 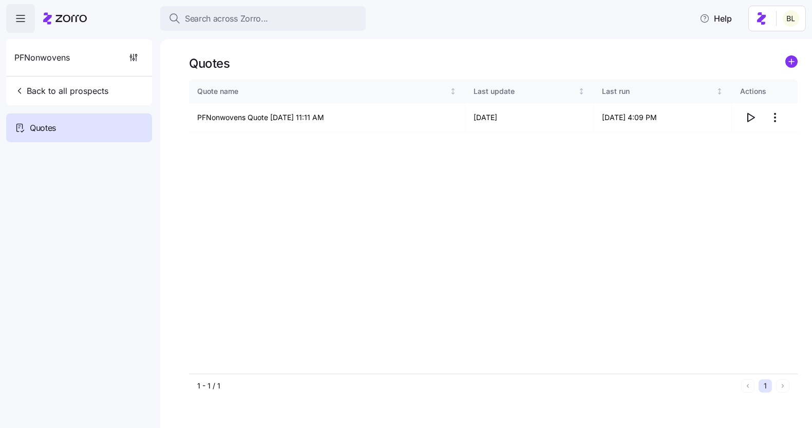 I want to click on button: Back to all prospects, so click(x=61, y=91).